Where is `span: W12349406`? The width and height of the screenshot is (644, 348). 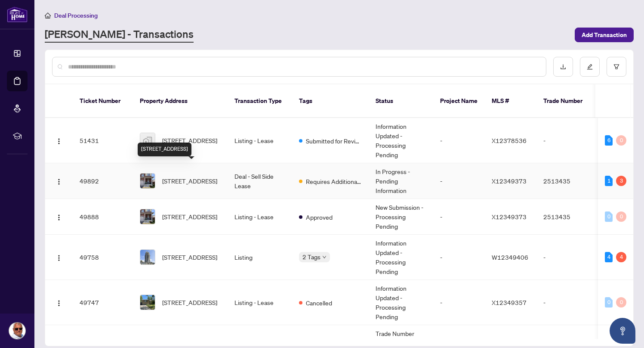
span: W12349406 is located at coordinates (510, 257).